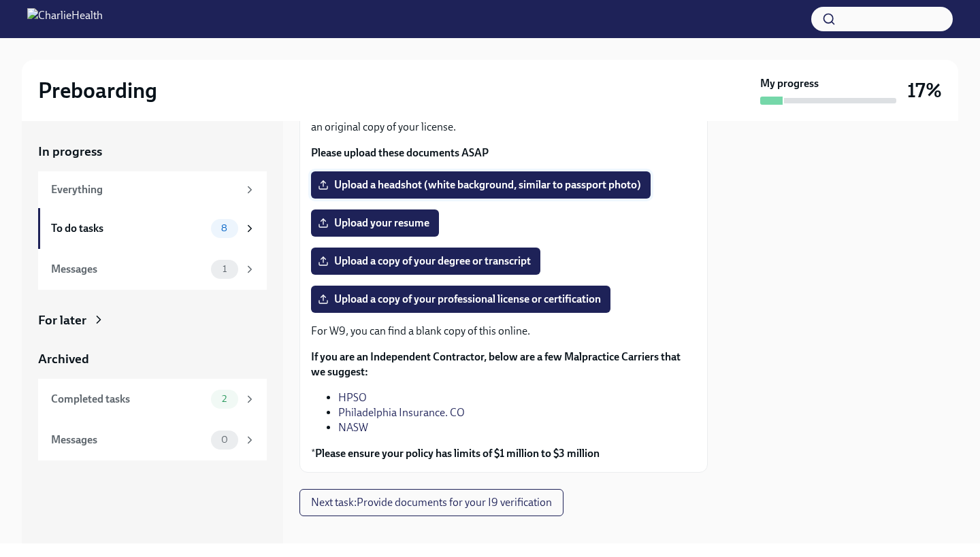 The height and width of the screenshot is (557, 980). What do you see at coordinates (62, 320) in the screenshot?
I see `div: For later` at bounding box center [62, 320].